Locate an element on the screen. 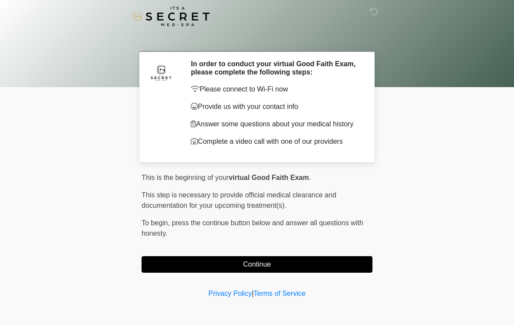  span: To begin, is located at coordinates (156, 223).